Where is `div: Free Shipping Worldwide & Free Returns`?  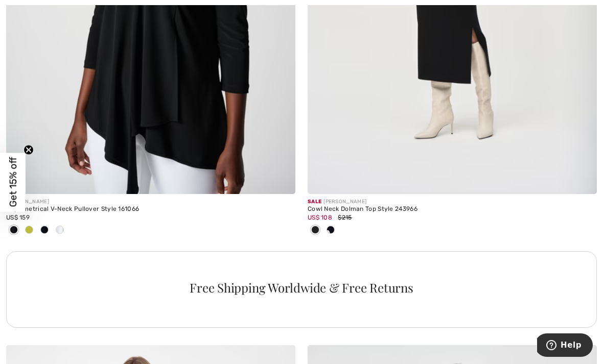 div: Free Shipping Worldwide & Free Returns is located at coordinates (302, 288).